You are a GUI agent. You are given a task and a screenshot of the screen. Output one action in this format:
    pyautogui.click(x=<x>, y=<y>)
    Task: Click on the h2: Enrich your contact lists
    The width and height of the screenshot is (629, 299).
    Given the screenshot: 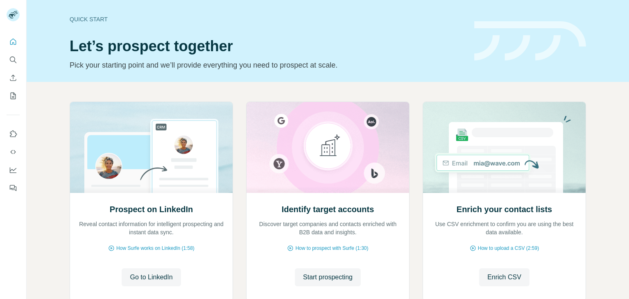 What is the action you would take?
    pyautogui.click(x=504, y=209)
    